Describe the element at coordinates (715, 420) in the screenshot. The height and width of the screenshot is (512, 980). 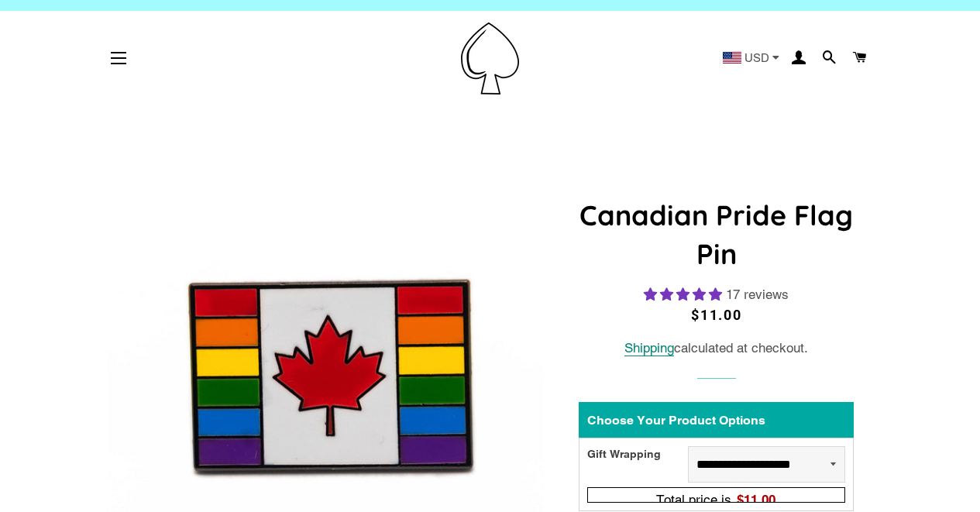
I see `div: Choose Your Product Options` at that location.